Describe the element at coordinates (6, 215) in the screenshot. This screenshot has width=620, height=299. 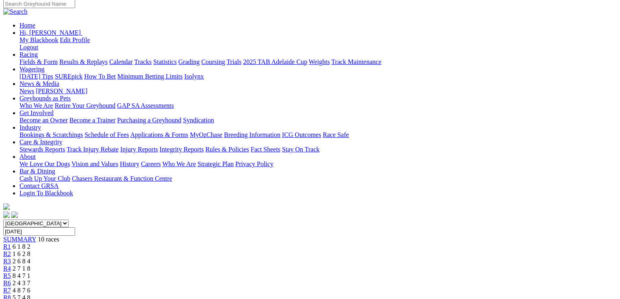
I see `img: facebook.svg` at that location.